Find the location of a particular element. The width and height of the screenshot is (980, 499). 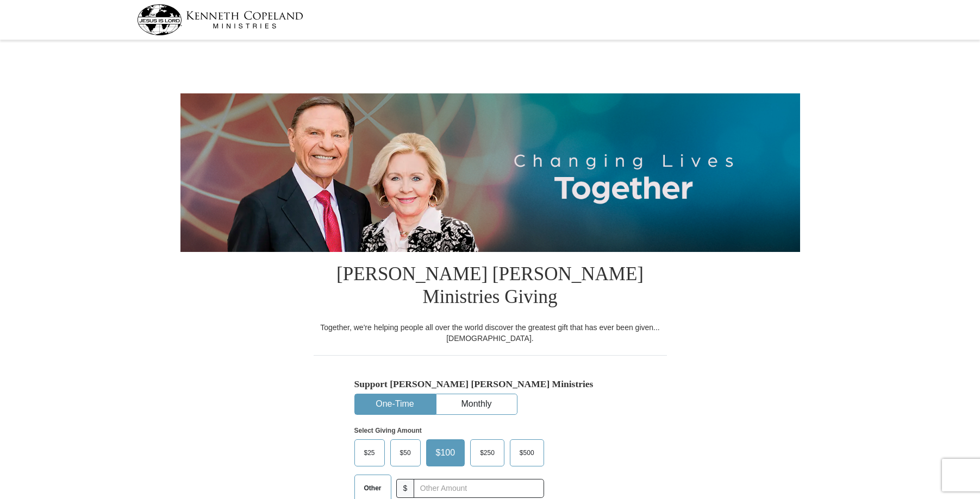

span: $50 is located at coordinates (405, 453).